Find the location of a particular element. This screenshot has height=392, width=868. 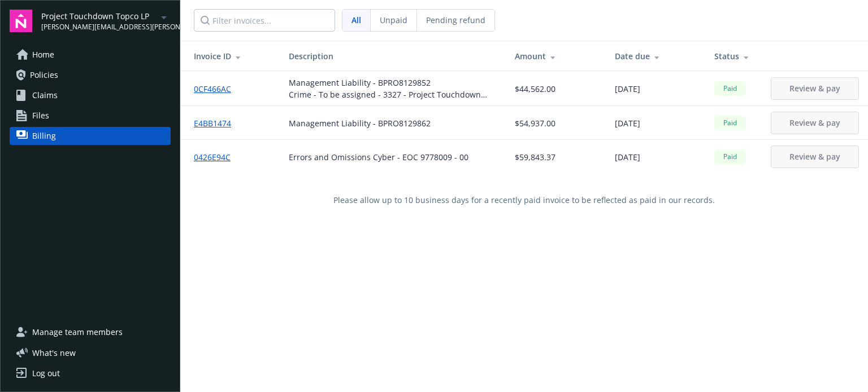

span: What ' s new is located at coordinates (54, 353).